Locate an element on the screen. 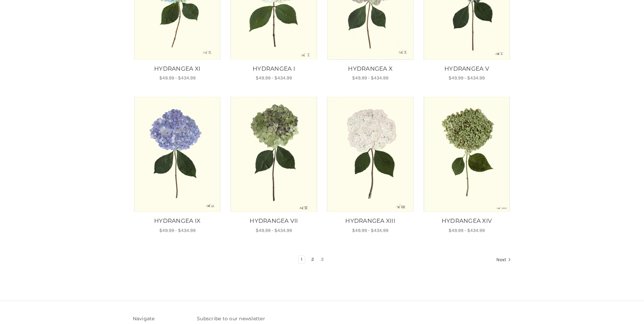  h3: Navigate is located at coordinates (161, 318).